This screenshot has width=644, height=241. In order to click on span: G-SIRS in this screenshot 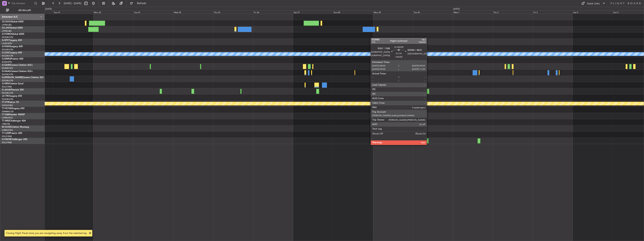, I will do `click(6, 84)`.